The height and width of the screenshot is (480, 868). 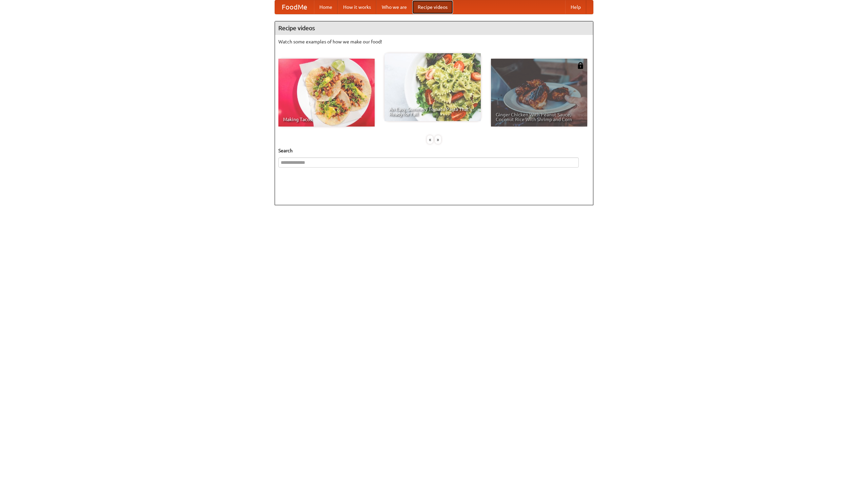 What do you see at coordinates (576, 7) in the screenshot?
I see `a: Help` at bounding box center [576, 7].